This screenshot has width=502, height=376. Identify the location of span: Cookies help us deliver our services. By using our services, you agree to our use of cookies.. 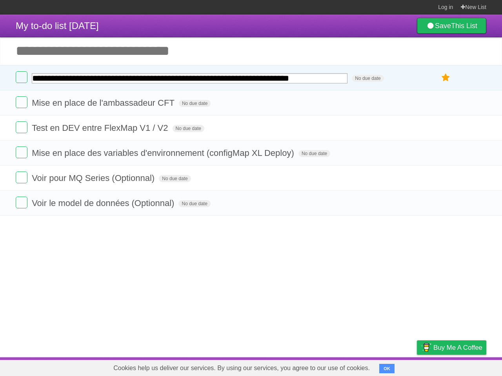
(241, 368).